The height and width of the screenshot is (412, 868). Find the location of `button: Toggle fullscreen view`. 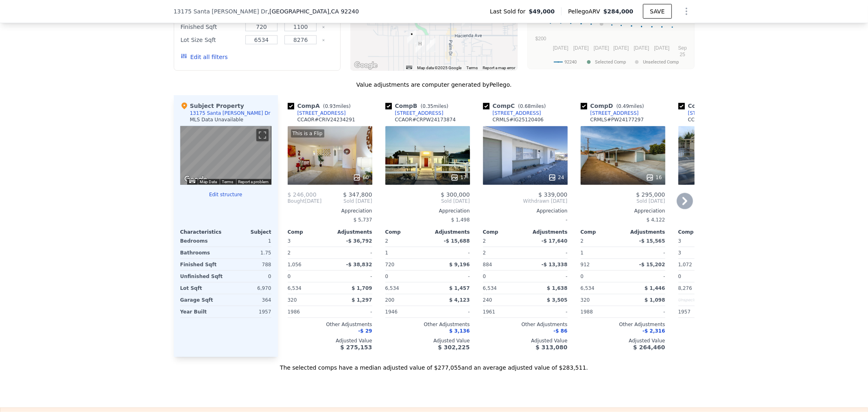

button: Toggle fullscreen view is located at coordinates (262, 135).